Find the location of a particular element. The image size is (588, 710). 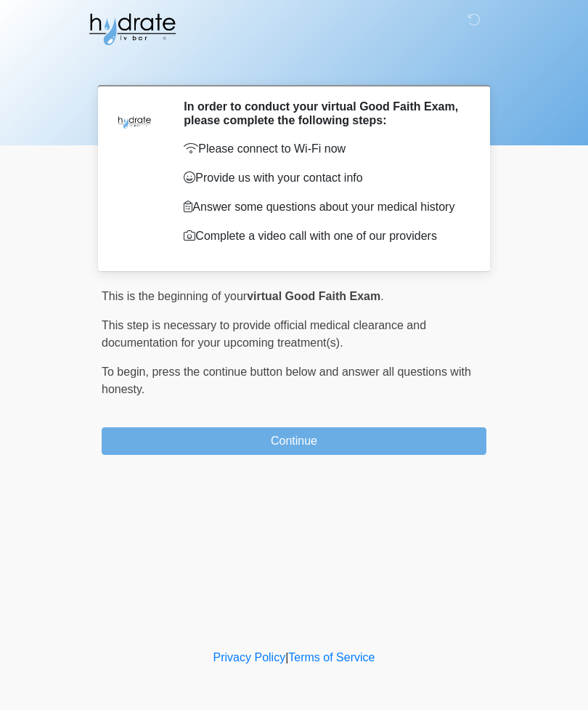

a: Terms of Service is located at coordinates (331, 657).